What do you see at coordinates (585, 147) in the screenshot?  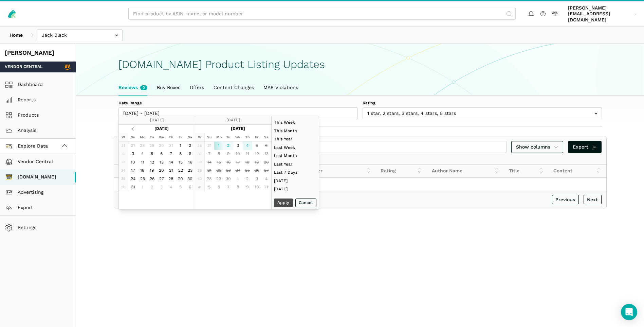 I see `span: Export` at bounding box center [585, 147].